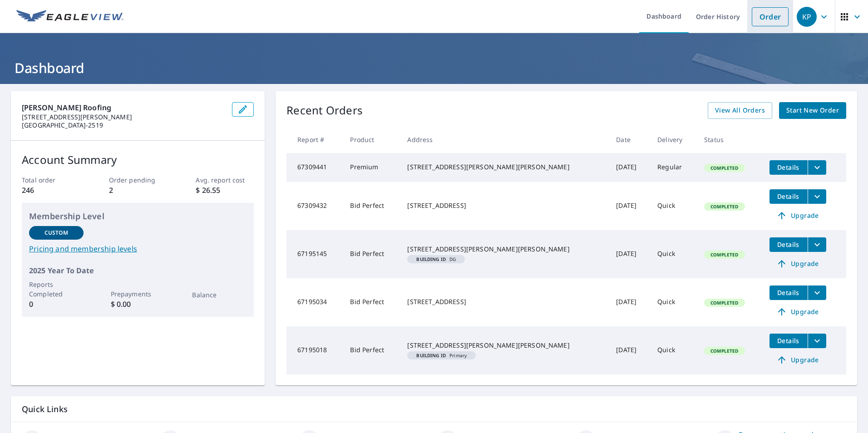  Describe the element at coordinates (314, 302) in the screenshot. I see `td: 67195034` at that location.